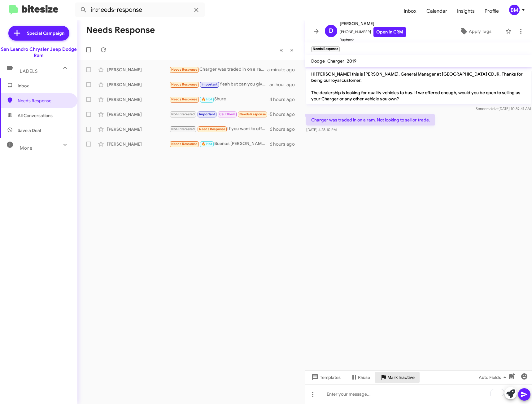 This screenshot has width=532, height=404. What do you see at coordinates (284, 99) in the screenshot?
I see `div: 4 hours ago` at bounding box center [284, 99].